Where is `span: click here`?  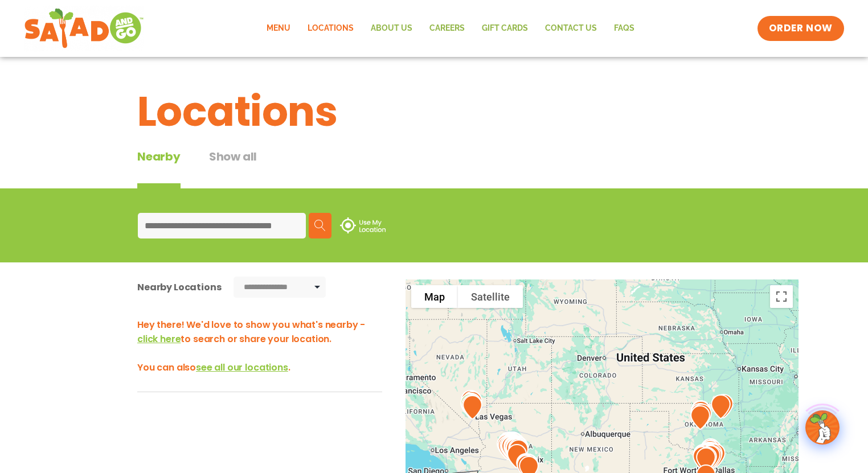
span: click here is located at coordinates (159, 338).